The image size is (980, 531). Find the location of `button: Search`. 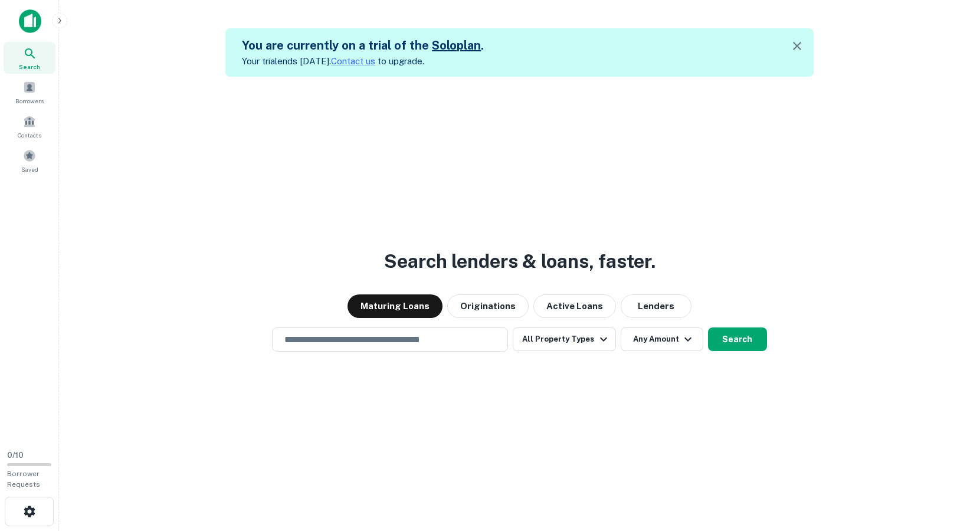

button: Search is located at coordinates (737, 339).